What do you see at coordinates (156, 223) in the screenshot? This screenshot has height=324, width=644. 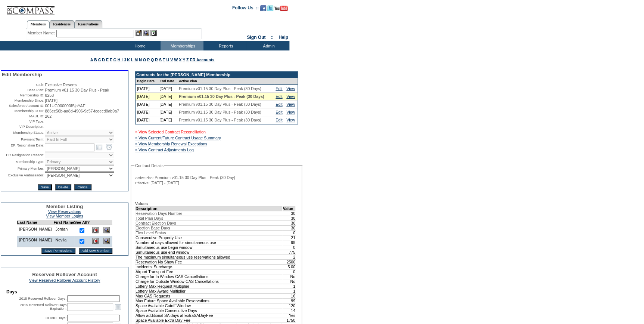 I see `span: Contract Election Days` at bounding box center [156, 223].